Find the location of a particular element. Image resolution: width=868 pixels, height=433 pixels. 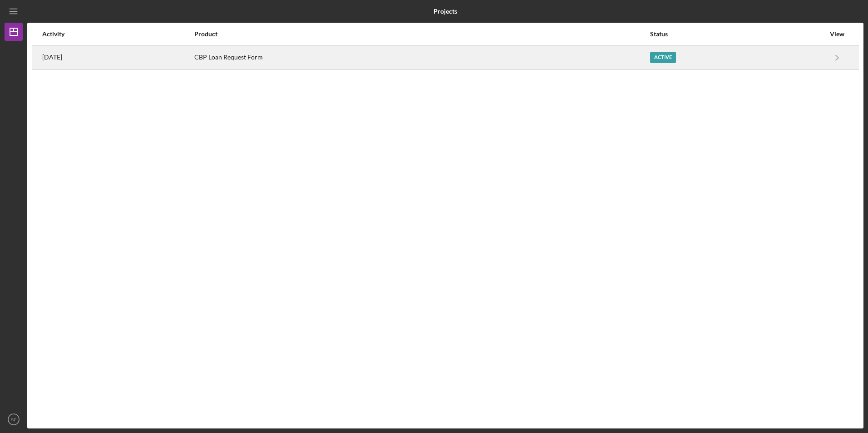

div: Product is located at coordinates (422, 34).